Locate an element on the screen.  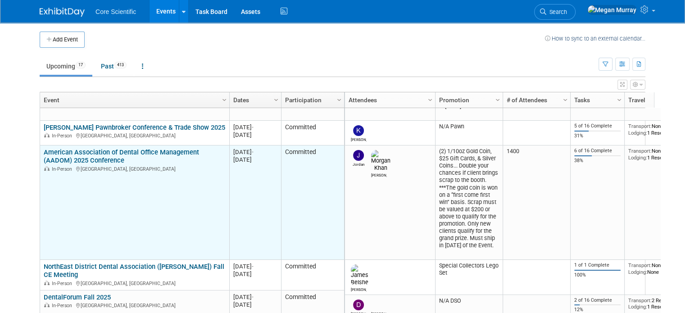
img: Jordan McCullough is located at coordinates (358, 155).